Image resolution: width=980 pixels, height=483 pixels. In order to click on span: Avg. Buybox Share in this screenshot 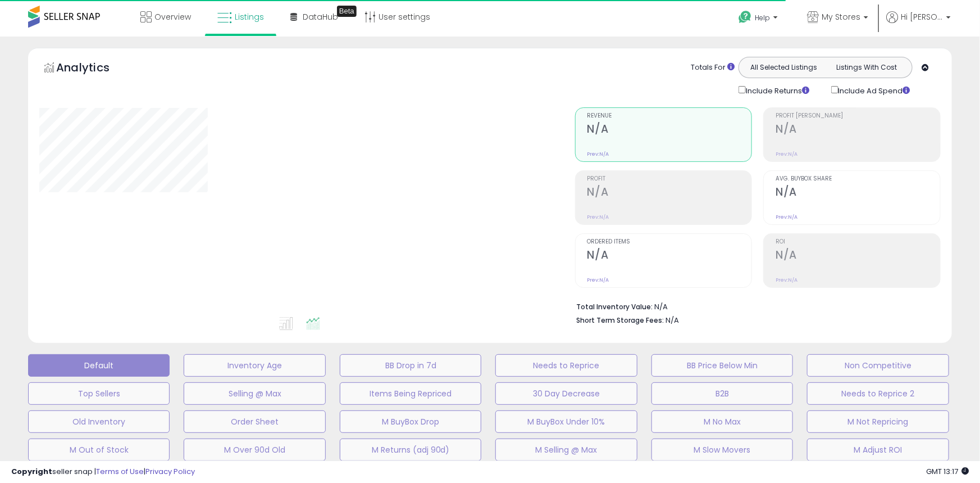, I will do `click(858, 178)`.